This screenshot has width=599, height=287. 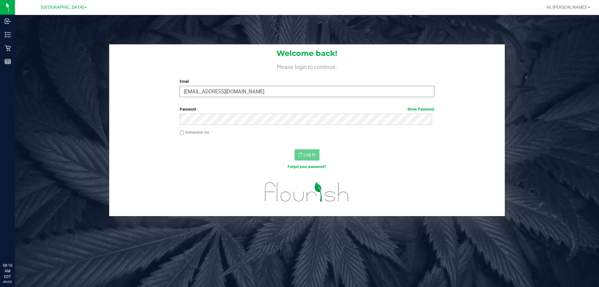 What do you see at coordinates (307, 81) in the screenshot?
I see `label: Email` at bounding box center [307, 81].